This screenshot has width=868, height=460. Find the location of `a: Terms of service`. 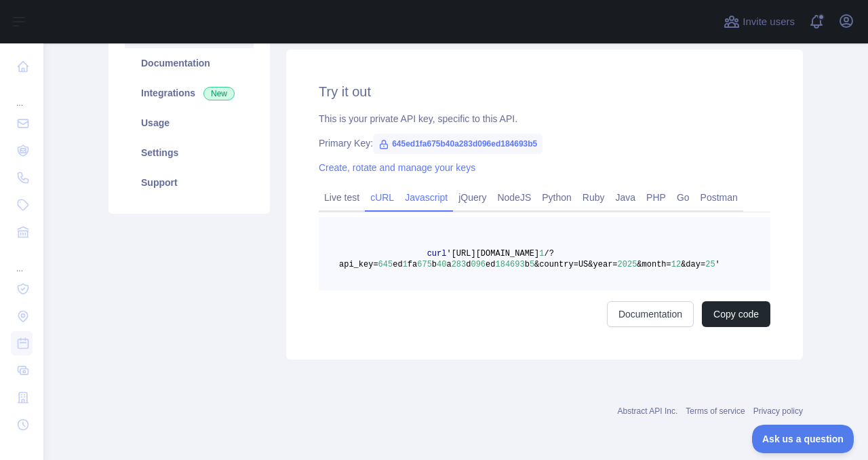

a: Terms of service is located at coordinates (714, 411).